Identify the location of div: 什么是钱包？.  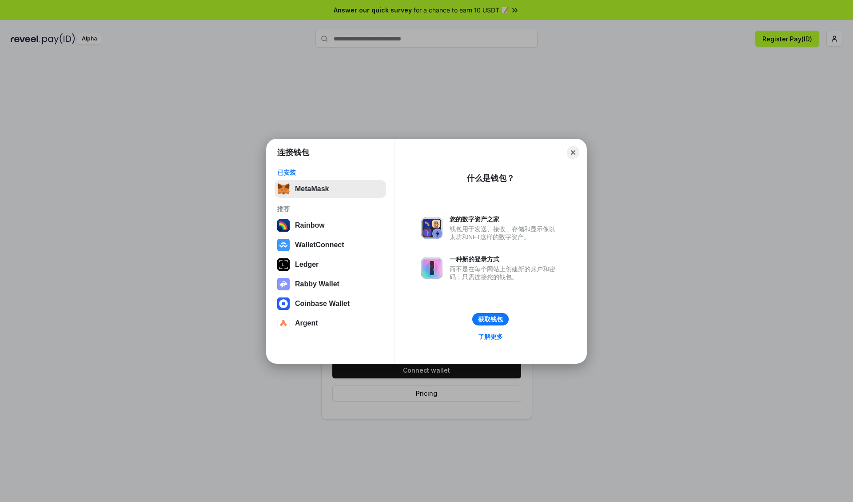
(490, 178).